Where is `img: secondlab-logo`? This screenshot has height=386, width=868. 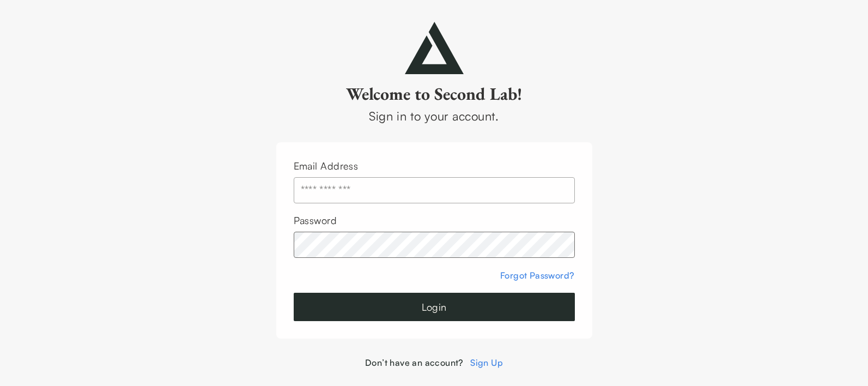
img: secondlab-logo is located at coordinates (434, 48).